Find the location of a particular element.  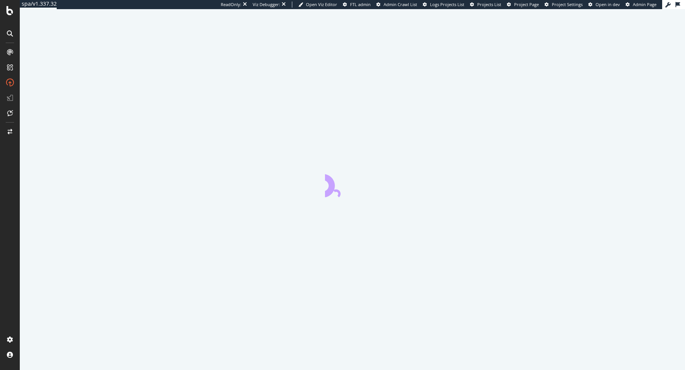

span: Project Settings is located at coordinates (567, 4).